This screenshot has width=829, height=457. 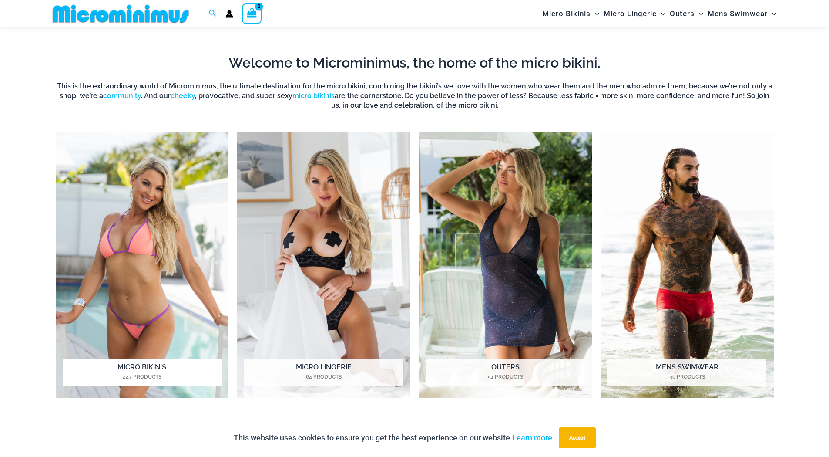 What do you see at coordinates (252, 13) in the screenshot?
I see `a: View Shopping Cart, empty` at bounding box center [252, 13].